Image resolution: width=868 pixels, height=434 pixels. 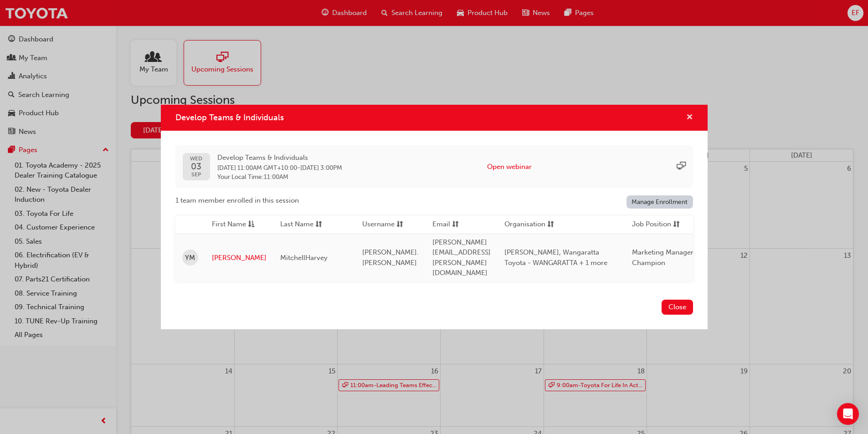 I want to click on button: cross-icon, so click(x=689, y=118).